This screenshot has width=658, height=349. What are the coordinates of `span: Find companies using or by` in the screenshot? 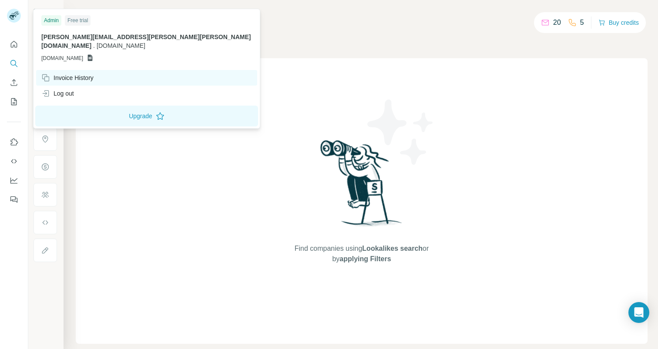 It's located at (361, 254).